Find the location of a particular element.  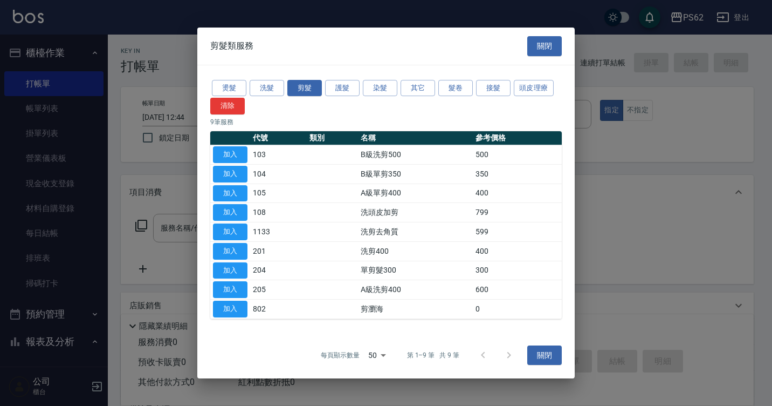

td: 105 is located at coordinates (278, 193).